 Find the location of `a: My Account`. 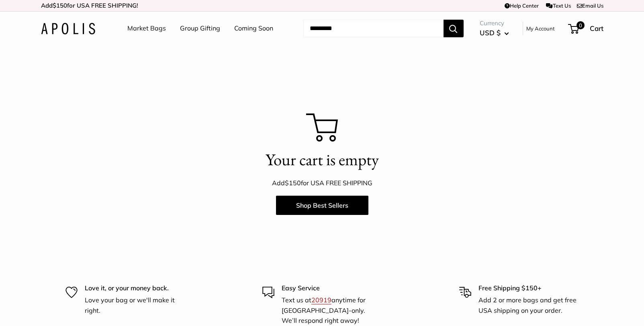

a: My Account is located at coordinates (540, 28).